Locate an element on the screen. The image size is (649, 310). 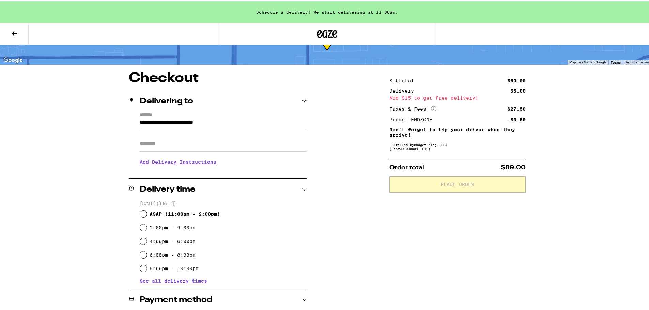
span: See all delivery times is located at coordinates (173, 280).